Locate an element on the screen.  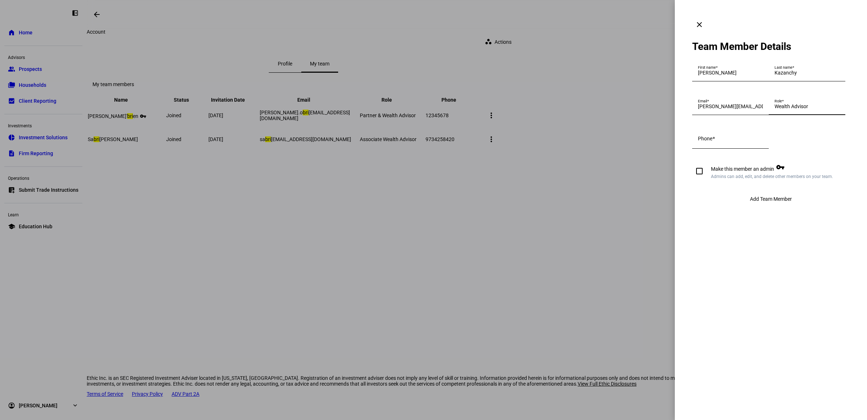
mat-label: Email is located at coordinates (703, 101).